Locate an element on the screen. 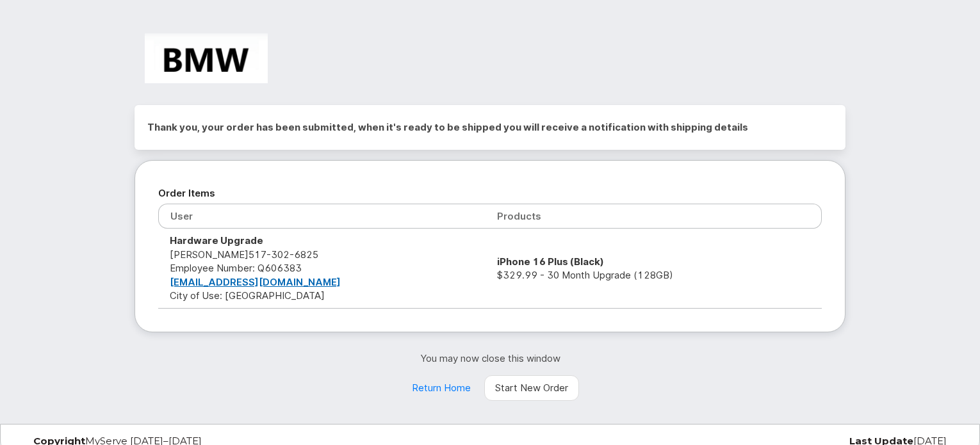 The image size is (980, 445). span: 302 is located at coordinates (277, 254).